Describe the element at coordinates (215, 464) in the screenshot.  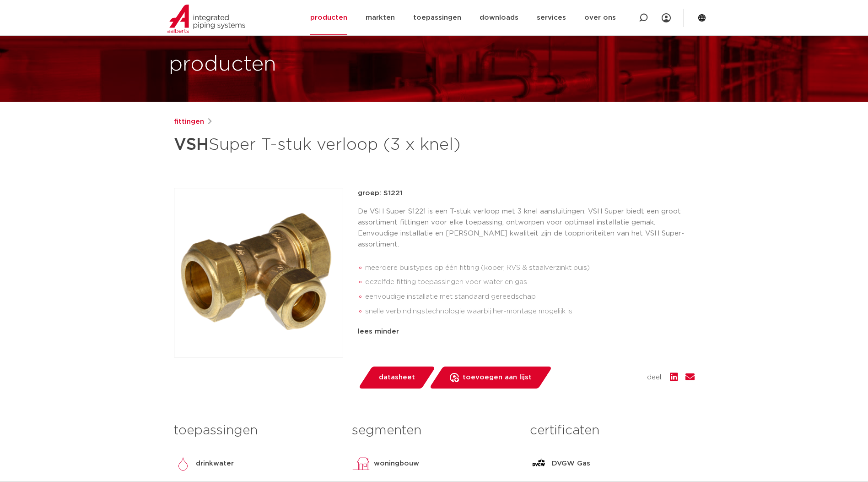
I see `p: drinkwater` at that location.